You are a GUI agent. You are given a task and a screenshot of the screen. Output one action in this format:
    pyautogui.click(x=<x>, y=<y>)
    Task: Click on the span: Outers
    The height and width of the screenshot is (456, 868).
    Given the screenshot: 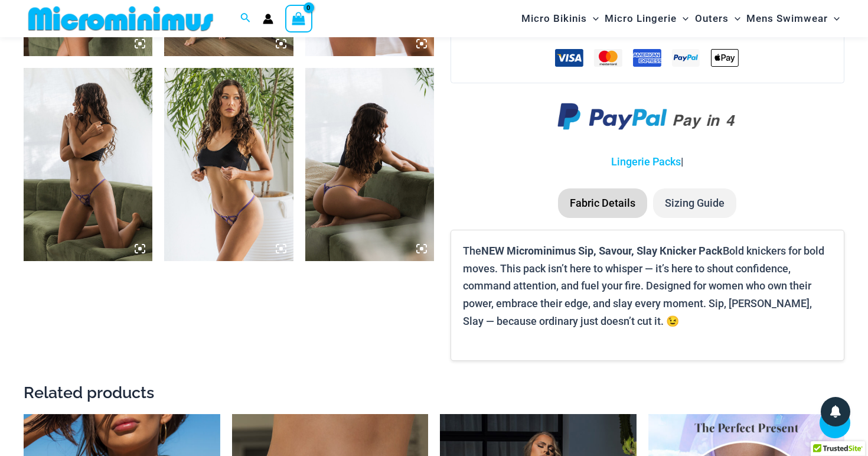 What is the action you would take?
    pyautogui.click(x=712, y=18)
    